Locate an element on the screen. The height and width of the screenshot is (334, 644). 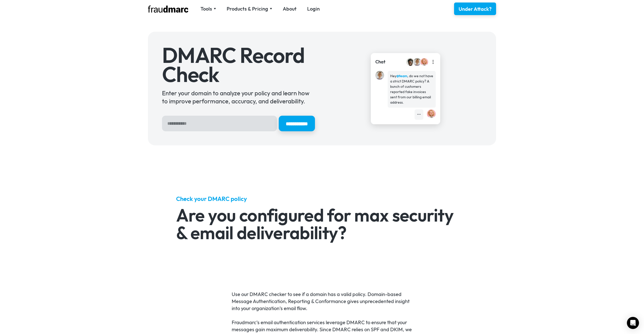
h2: Are you configured for max security & email deliverability? is located at coordinates (322, 224).